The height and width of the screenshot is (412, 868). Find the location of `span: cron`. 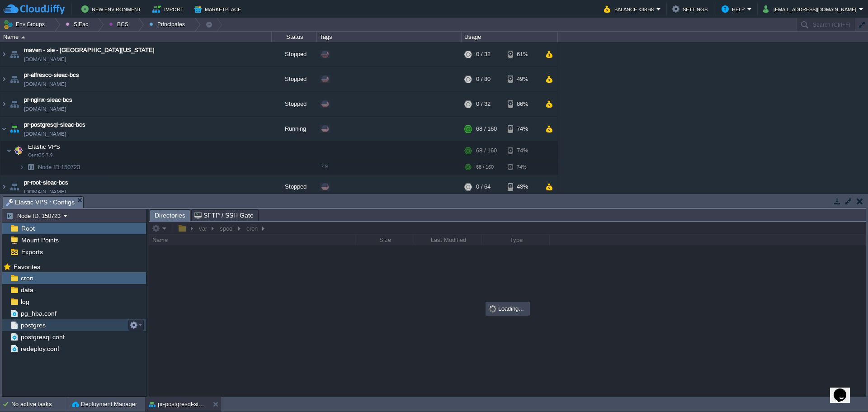

span: cron is located at coordinates (27, 278).